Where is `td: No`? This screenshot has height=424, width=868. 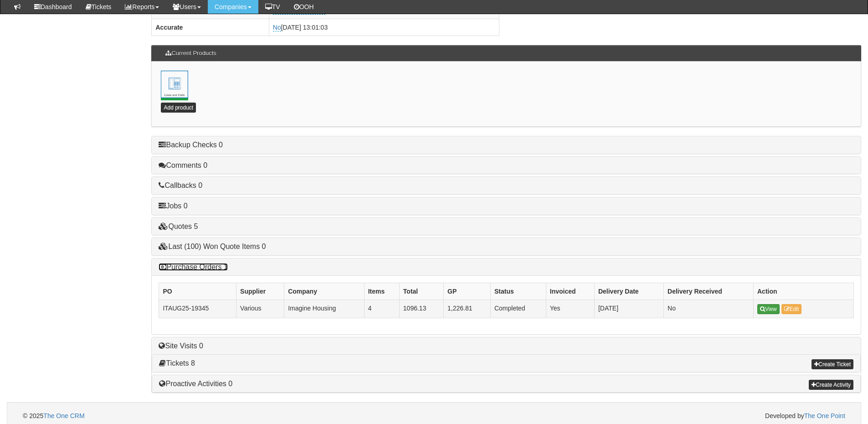
td: No is located at coordinates (708, 309).